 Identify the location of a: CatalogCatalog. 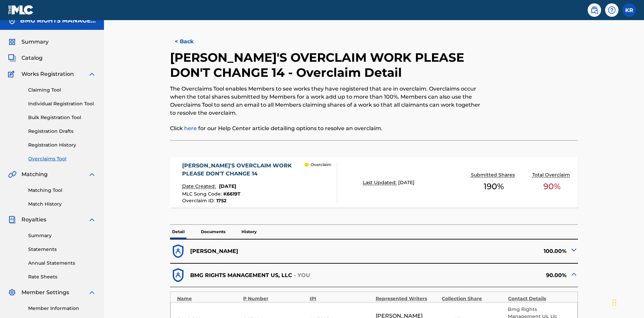
(25, 58).